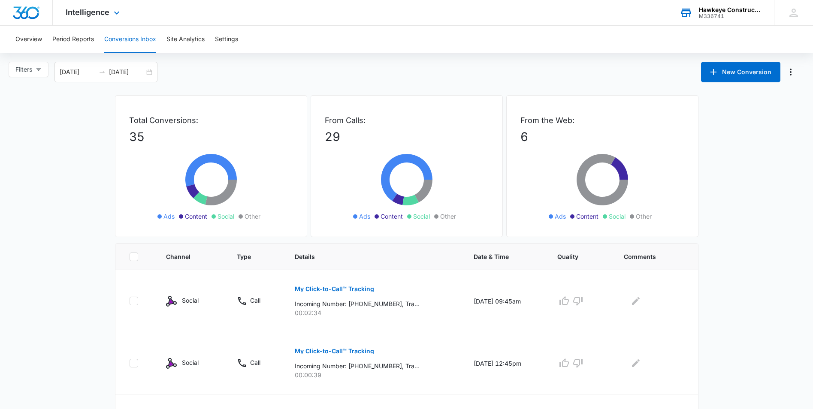 This screenshot has height=409, width=813. Describe the element at coordinates (731, 16) in the screenshot. I see `div: account id` at that location.